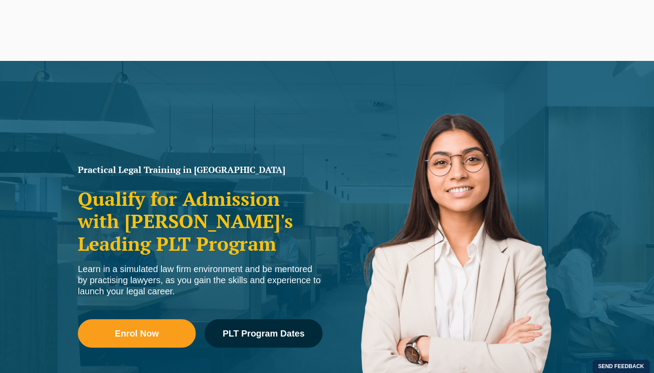 Image resolution: width=654 pixels, height=373 pixels. I want to click on a: Enrol Now, so click(137, 334).